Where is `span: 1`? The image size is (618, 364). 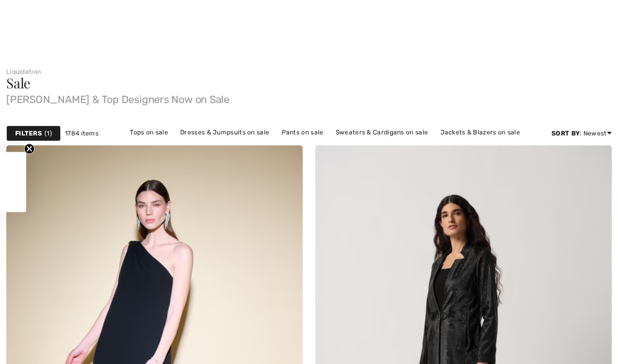 span: 1 is located at coordinates (48, 133).